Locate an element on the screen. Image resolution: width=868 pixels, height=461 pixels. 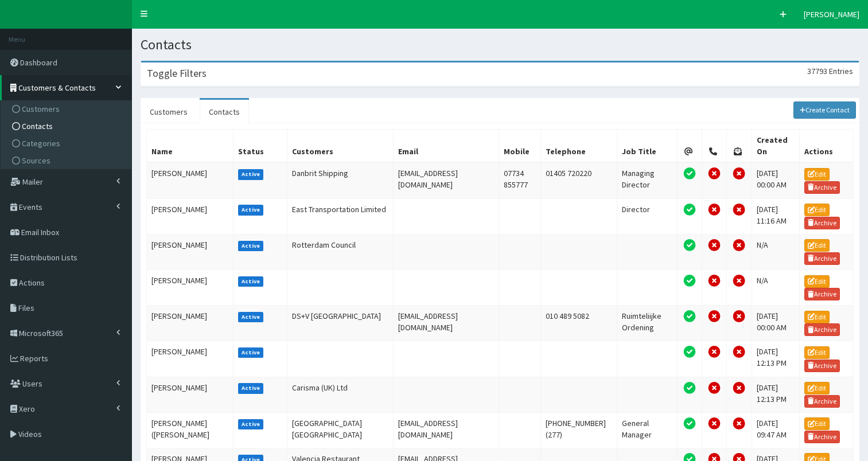
th: Post Permission is located at coordinates (738, 146).